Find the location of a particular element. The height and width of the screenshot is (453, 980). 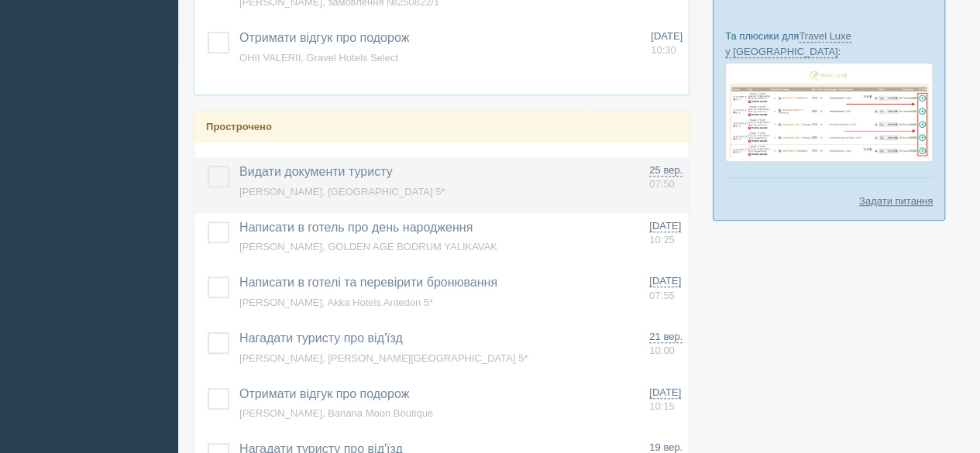

span: 10:30 is located at coordinates (664, 49).